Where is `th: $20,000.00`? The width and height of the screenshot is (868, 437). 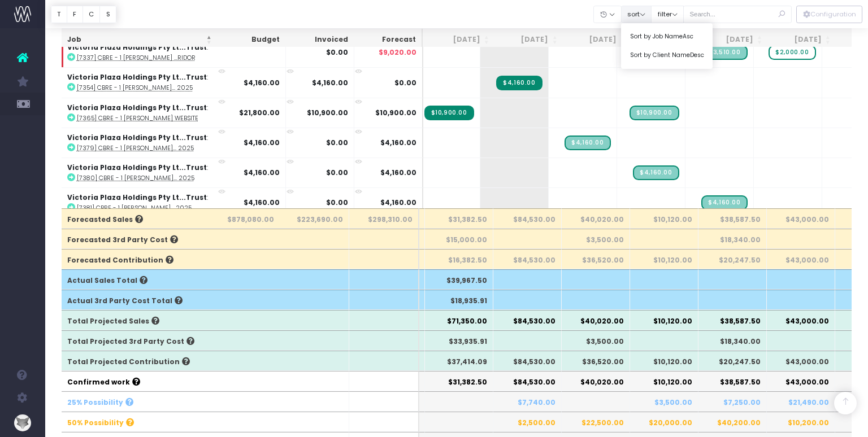 th: $20,000.00 is located at coordinates (664, 422).